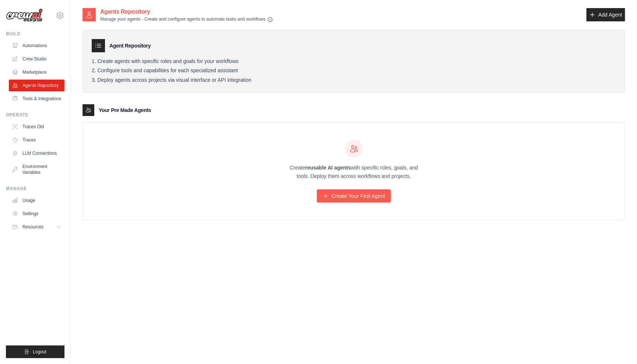 Image resolution: width=637 pixels, height=364 pixels. Describe the element at coordinates (328, 168) in the screenshot. I see `strong: reusable AI agents` at that location.